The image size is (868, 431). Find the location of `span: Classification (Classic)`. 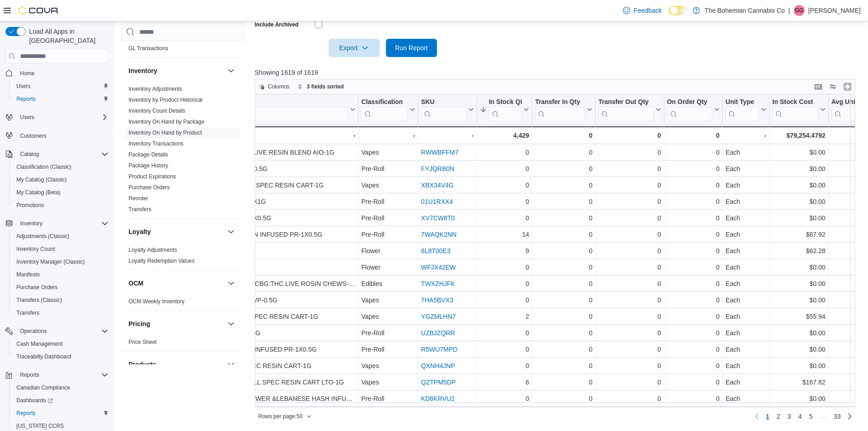

span: Classification (Classic) is located at coordinates (44, 167).